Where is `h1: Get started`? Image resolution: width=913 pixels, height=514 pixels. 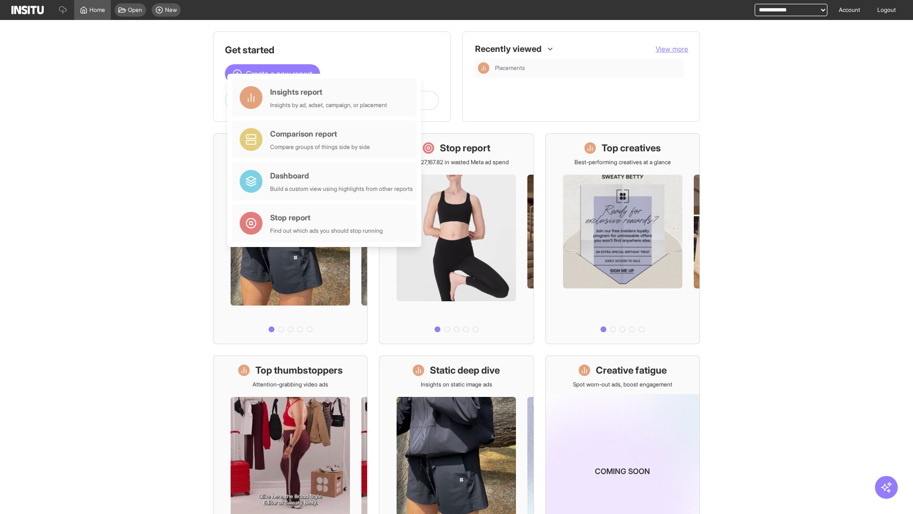
h1: Get started is located at coordinates (332, 50).